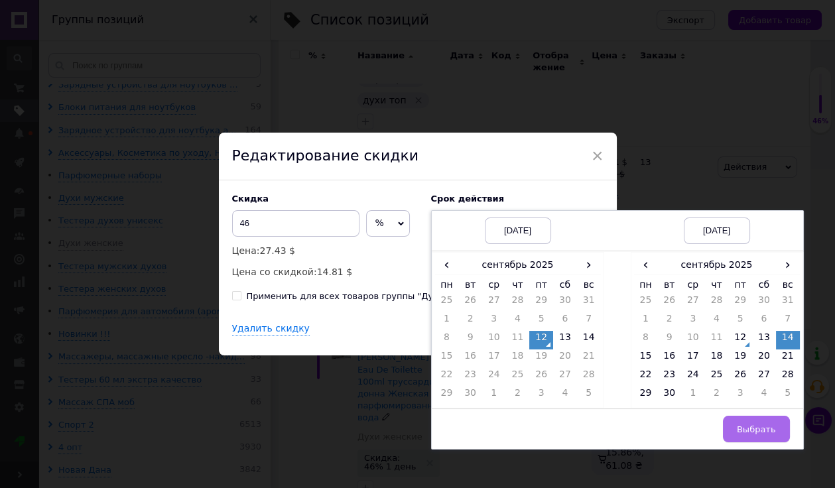  What do you see at coordinates (541, 340) in the screenshot?
I see `td: 12` at bounding box center [541, 340].